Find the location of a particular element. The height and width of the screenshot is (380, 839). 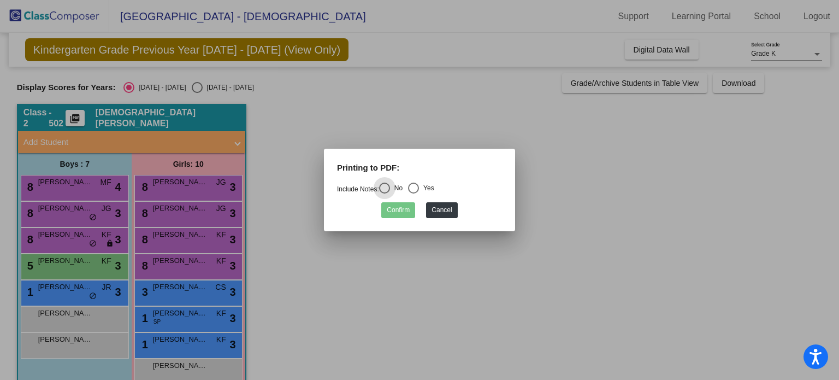

mat-radio-group: Select an option is located at coordinates (386, 189).